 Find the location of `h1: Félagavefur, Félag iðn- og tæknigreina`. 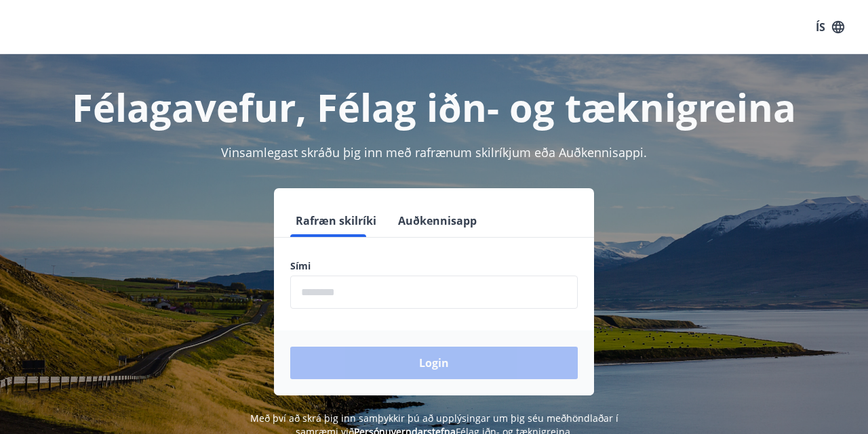

h1: Félagavefur, Félag iðn- og tæknigreina is located at coordinates (434, 107).